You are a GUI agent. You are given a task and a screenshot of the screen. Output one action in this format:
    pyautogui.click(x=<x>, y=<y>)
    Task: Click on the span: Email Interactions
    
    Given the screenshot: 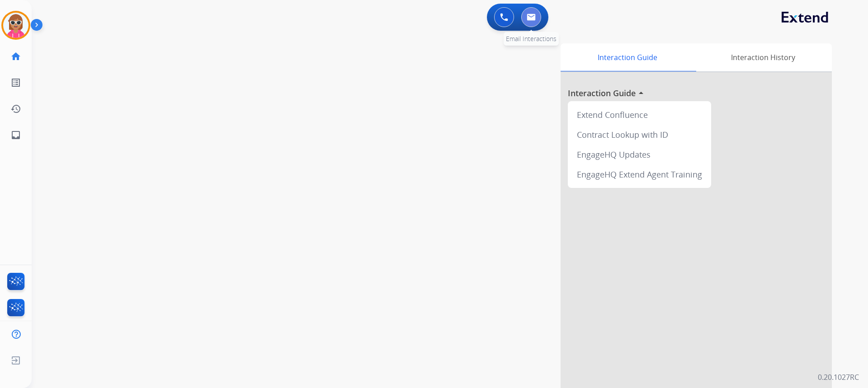 What is the action you would take?
    pyautogui.click(x=531, y=39)
    